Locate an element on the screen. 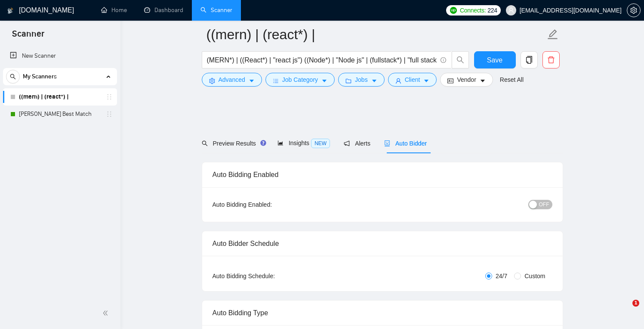 Image resolution: width=644 pixels, height=329 pixels. span: edit is located at coordinates (553, 35).